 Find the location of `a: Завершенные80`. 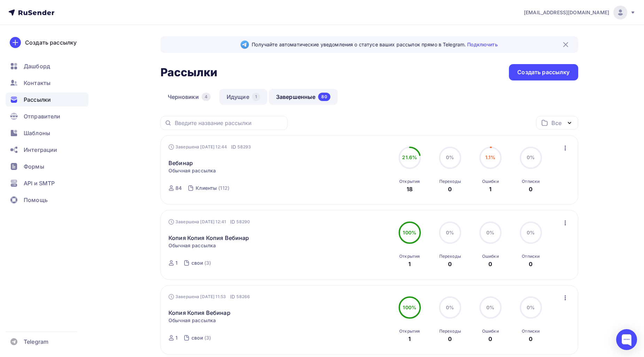

a: Завершенные80 is located at coordinates (303, 97).